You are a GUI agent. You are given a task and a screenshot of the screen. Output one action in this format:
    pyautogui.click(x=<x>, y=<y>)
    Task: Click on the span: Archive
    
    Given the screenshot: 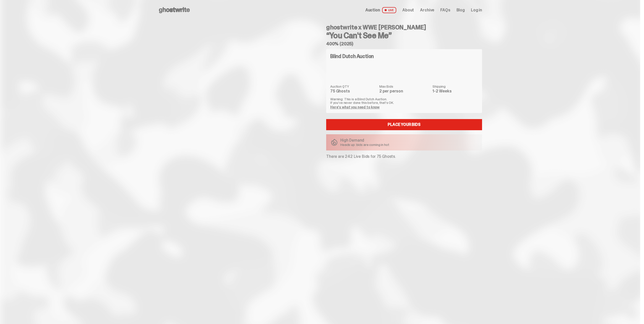 What is the action you would take?
    pyautogui.click(x=427, y=10)
    